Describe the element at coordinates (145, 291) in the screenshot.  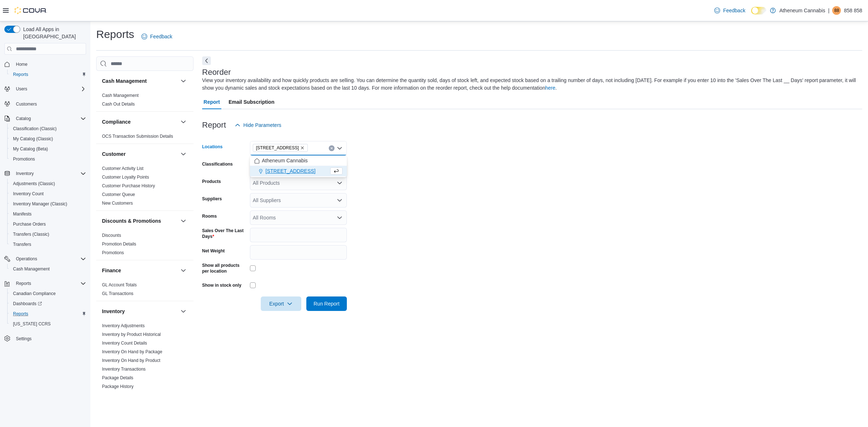
I see `div: Finance` at that location.